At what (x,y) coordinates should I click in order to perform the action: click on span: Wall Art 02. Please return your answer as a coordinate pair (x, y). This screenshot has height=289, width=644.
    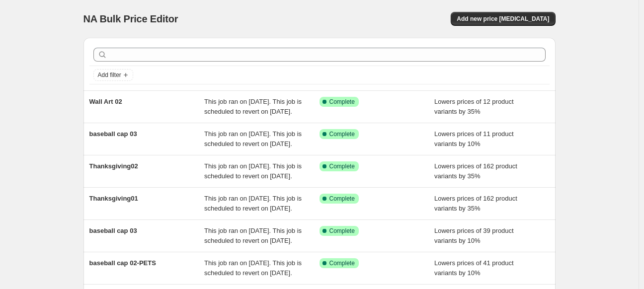
    Looking at the image, I should click on (106, 102).